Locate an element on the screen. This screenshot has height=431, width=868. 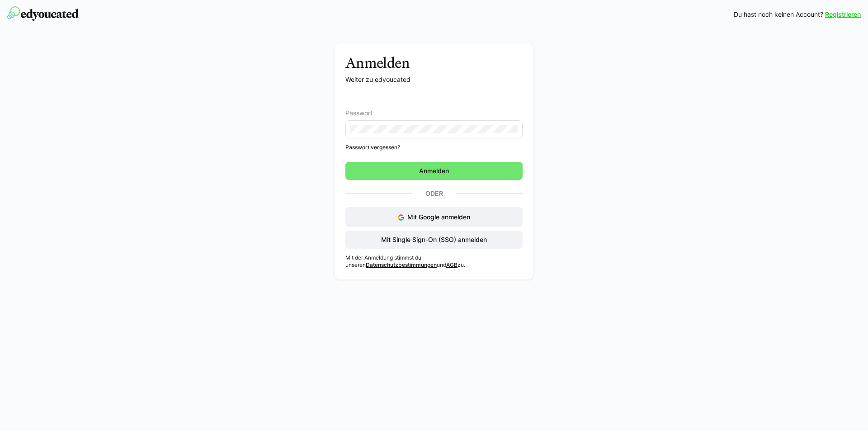
p: Mit der Anmeldung stimmst du unseren und zu. is located at coordinates (434, 262).